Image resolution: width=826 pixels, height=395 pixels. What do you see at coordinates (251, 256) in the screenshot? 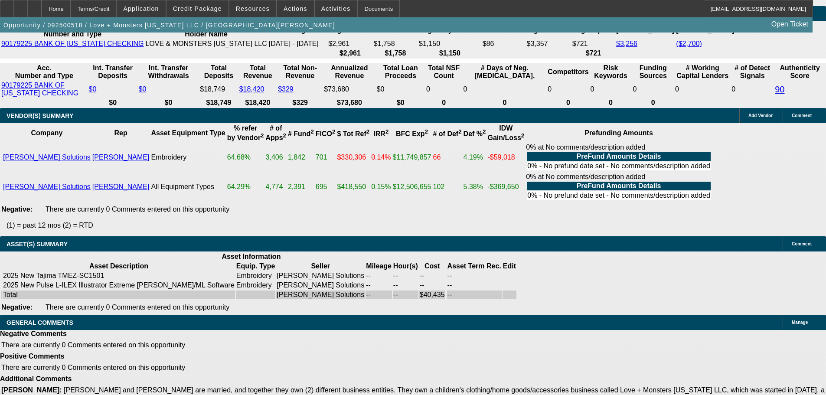
I see `b: Asset Information` at bounding box center [251, 256].